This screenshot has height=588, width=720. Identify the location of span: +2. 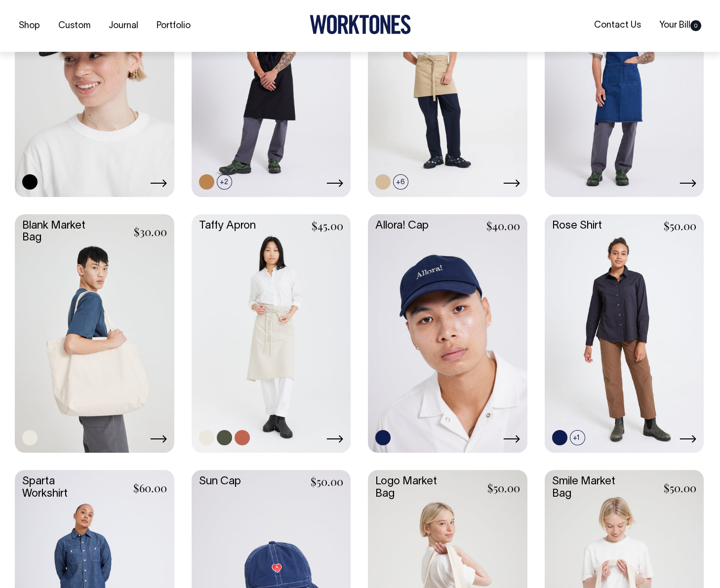
(224, 181).